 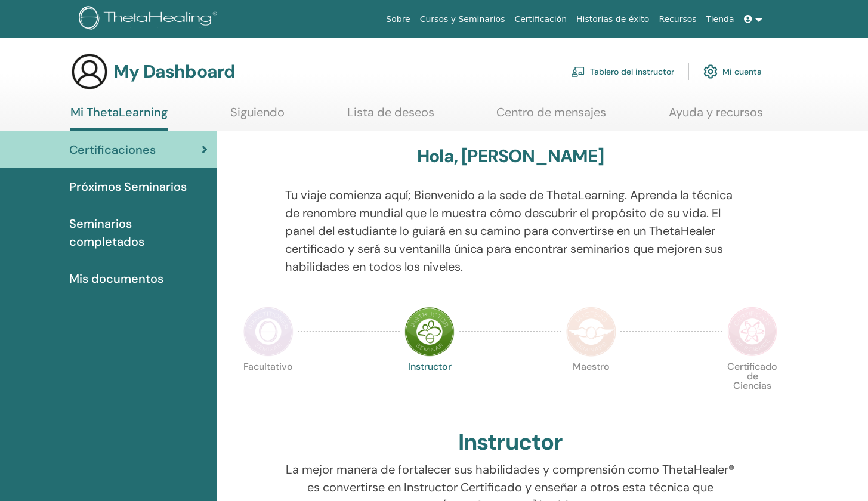 What do you see at coordinates (430, 332) in the screenshot?
I see `img: Instructor` at bounding box center [430, 332].